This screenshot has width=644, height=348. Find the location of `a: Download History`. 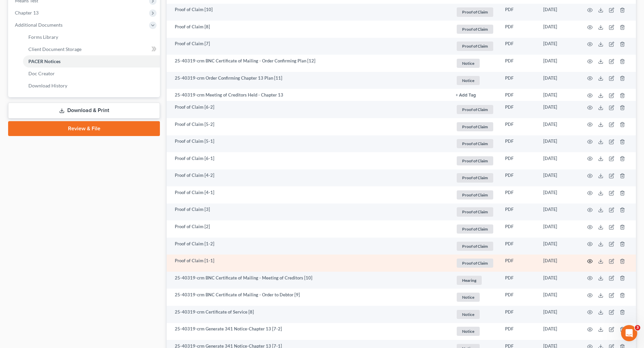

a: Download History is located at coordinates (91, 86).